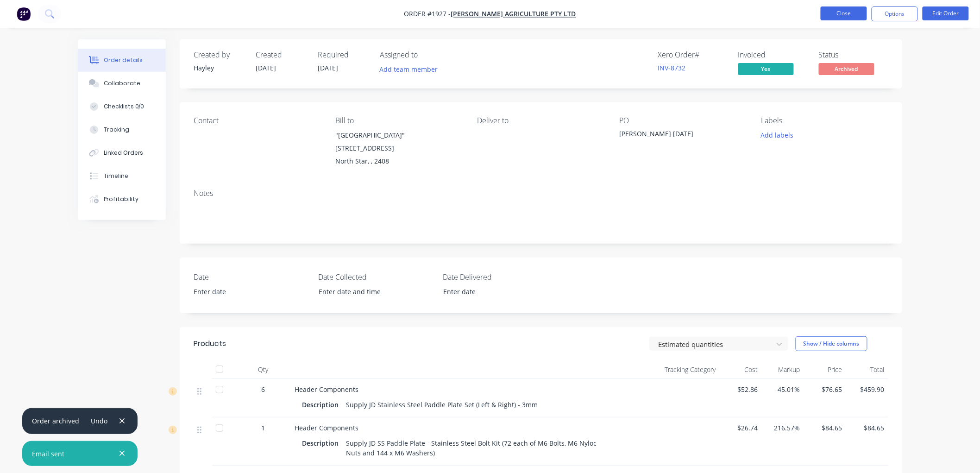  Describe the element at coordinates (99, 421) in the screenshot. I see `button: Undo` at that location.